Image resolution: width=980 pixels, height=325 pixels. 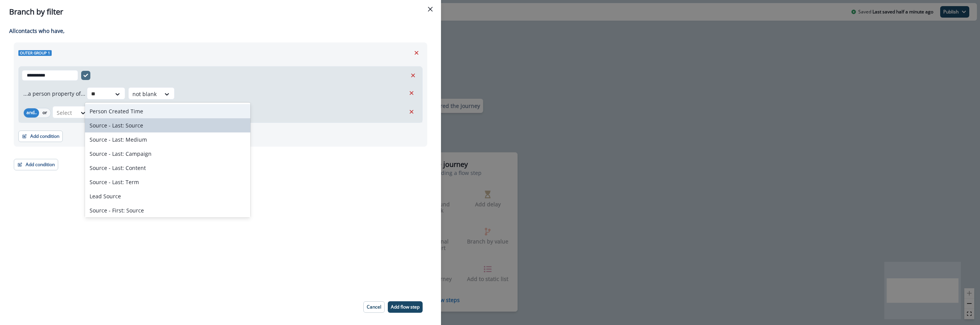 I want to click on div: Person Created Time, so click(x=168, y=111).